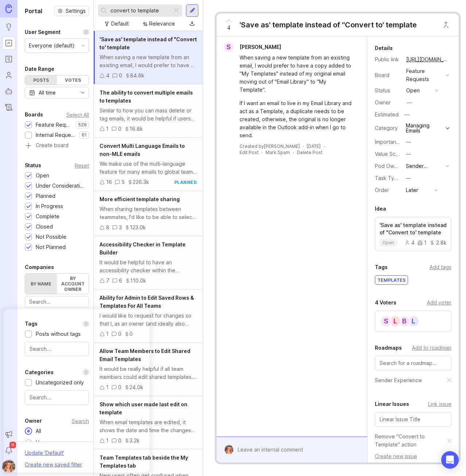  I want to click on div: Idea, so click(380, 209).